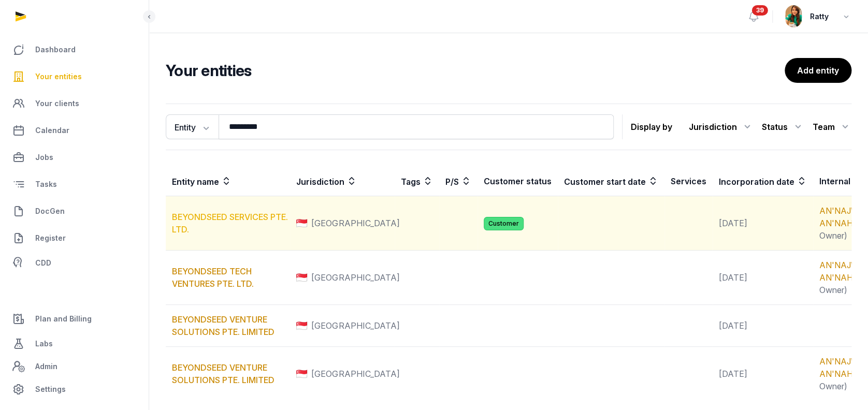 This screenshot has width=868, height=410. What do you see at coordinates (819, 16) in the screenshot?
I see `span: Ratty` at bounding box center [819, 16].